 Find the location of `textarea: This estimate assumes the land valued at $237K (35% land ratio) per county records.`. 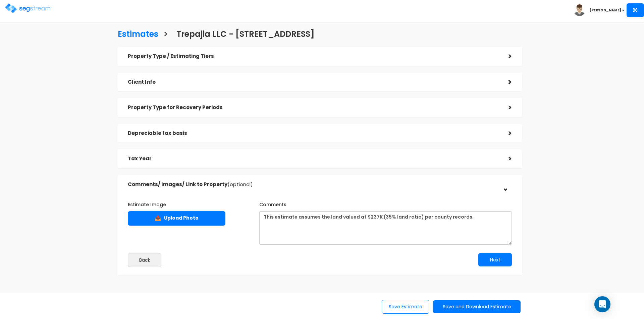

textarea: This estimate assumes the land valued at $237K (35% land ratio) per county records. is located at coordinates (385, 228).